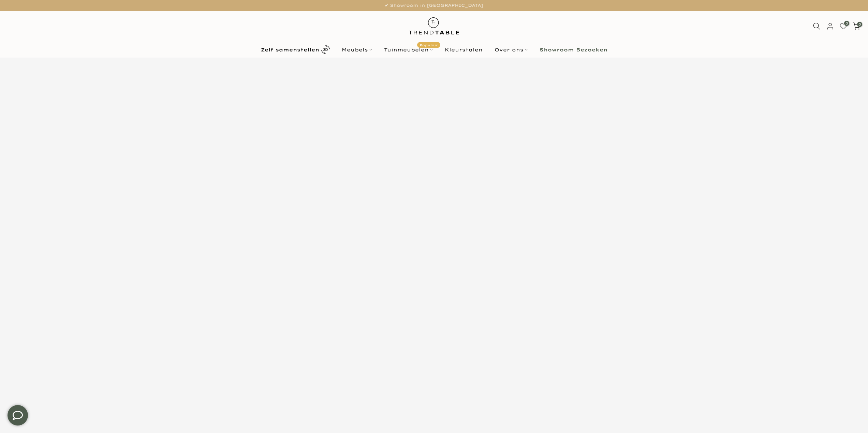  Describe the element at coordinates (464, 49) in the screenshot. I see `a: Kleurstalen` at that location.